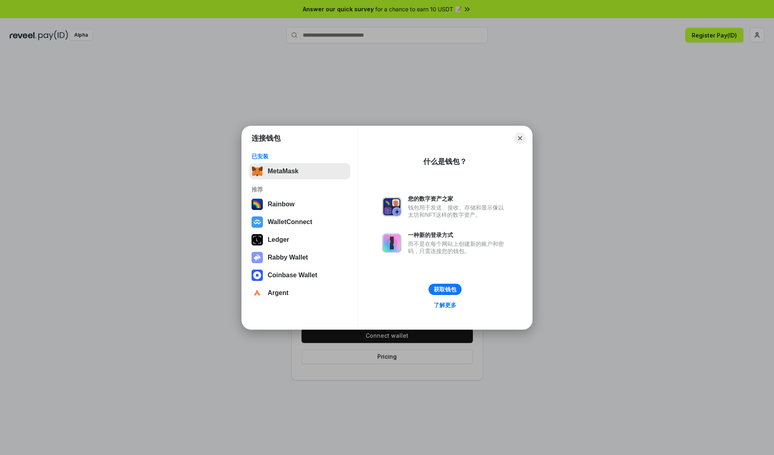 Image resolution: width=774 pixels, height=455 pixels. Describe the element at coordinates (458, 211) in the screenshot. I see `div: 钱包用于发送、接收、存储和显示像以太坊和NFT这样的数字资产。` at that location.